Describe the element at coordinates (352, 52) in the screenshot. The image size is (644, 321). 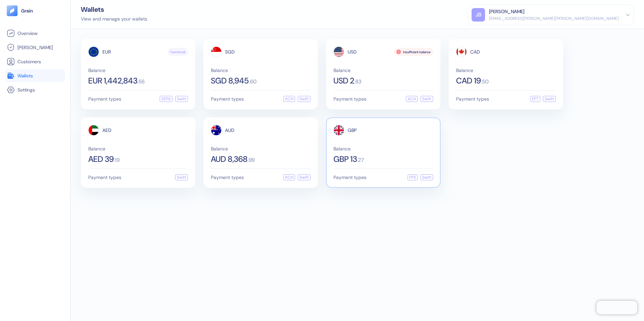
I see `span: USD` at that location.